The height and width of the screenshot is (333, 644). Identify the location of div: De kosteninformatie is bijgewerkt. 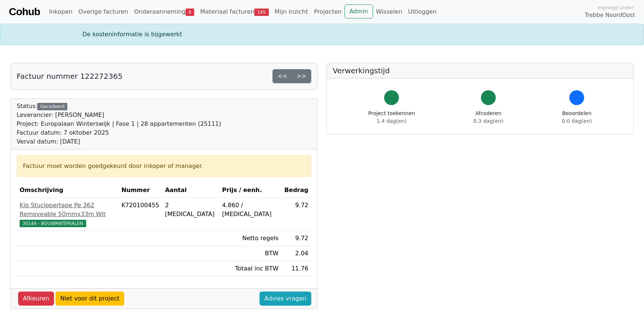
(322, 34).